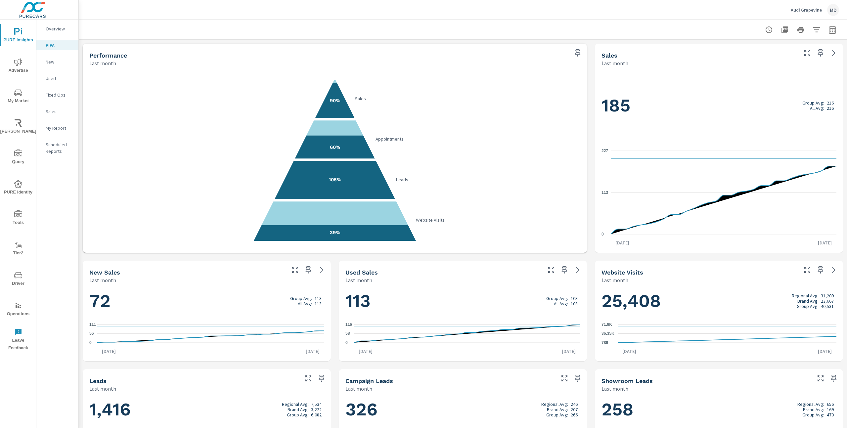 The width and height of the screenshot is (847, 428). What do you see at coordinates (59, 62) in the screenshot?
I see `p: New` at bounding box center [59, 62].